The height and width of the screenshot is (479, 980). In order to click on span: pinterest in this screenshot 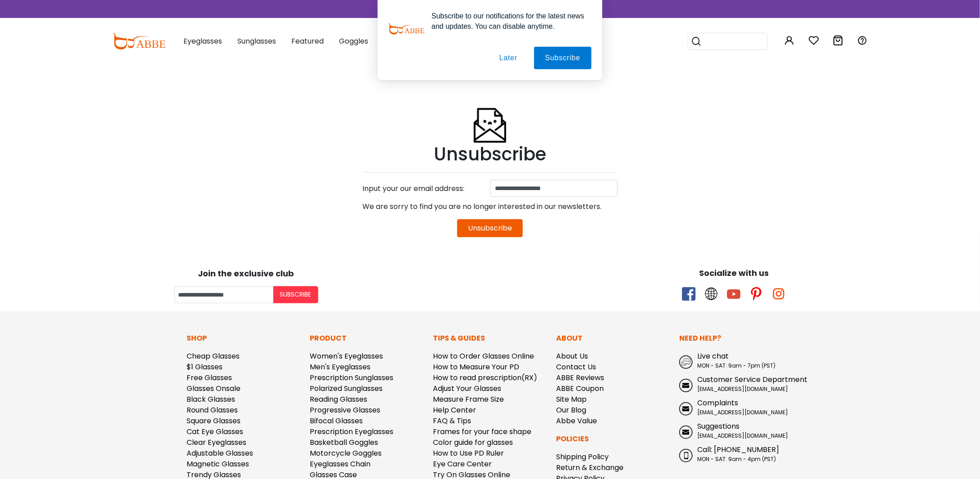, I will do `click(757, 294)`.